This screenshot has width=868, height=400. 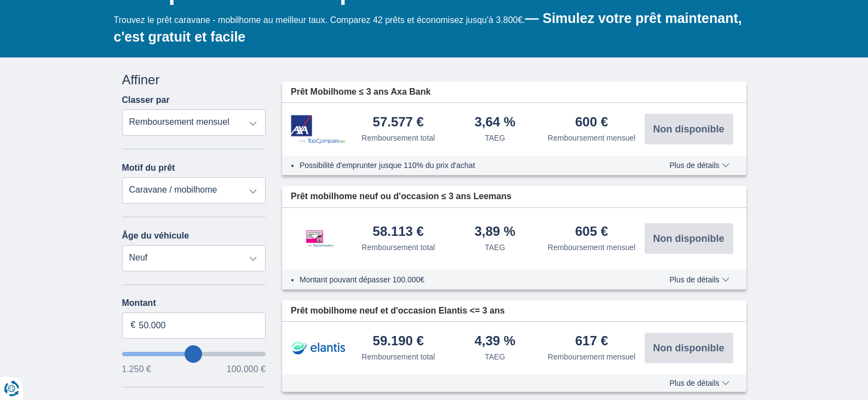 What do you see at coordinates (469, 165) in the screenshot?
I see `li: Possibilité d'emprunter jusque 110% du prix d'achat` at bounding box center [469, 165].